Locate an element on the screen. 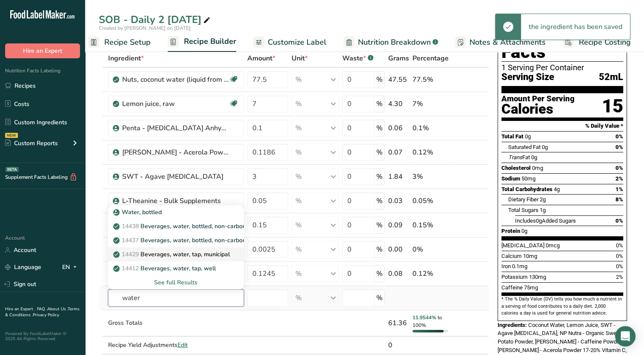 This screenshot has height=355, width=644. p: Beverages, water, bottled, non-carbonated, CALISTOGA is located at coordinates (205, 240).